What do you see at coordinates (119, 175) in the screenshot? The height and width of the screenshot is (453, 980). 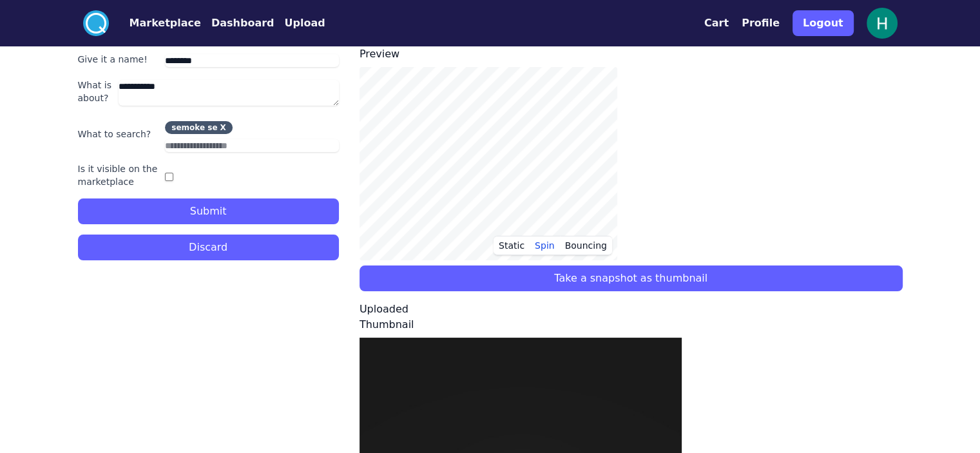 I see `label: Is it visible on the marketplace` at bounding box center [119, 175].